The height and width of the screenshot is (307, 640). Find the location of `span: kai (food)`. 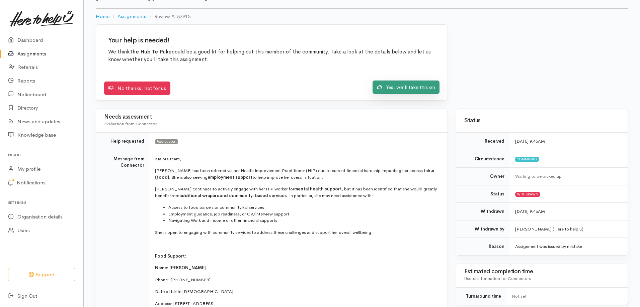

span: kai (food) is located at coordinates (294, 174).